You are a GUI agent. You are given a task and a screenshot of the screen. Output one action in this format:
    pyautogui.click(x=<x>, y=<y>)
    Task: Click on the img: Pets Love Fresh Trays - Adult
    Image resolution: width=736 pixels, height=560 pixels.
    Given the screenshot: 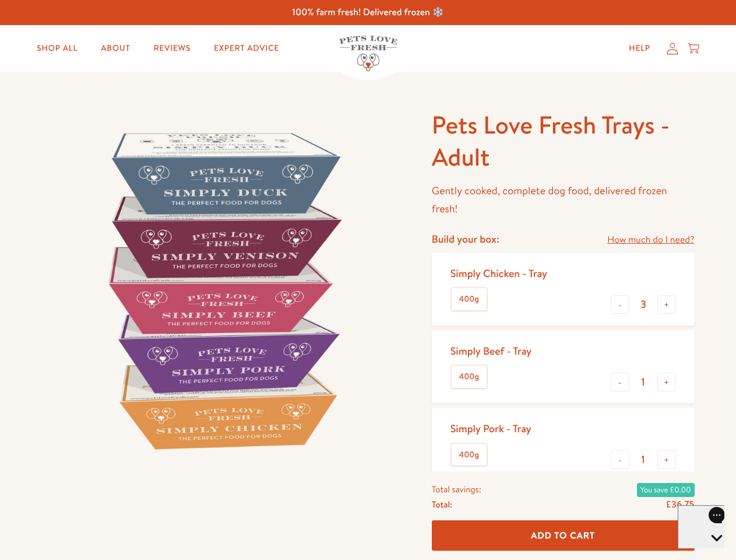 What is the action you would take?
    pyautogui.click(x=223, y=289)
    